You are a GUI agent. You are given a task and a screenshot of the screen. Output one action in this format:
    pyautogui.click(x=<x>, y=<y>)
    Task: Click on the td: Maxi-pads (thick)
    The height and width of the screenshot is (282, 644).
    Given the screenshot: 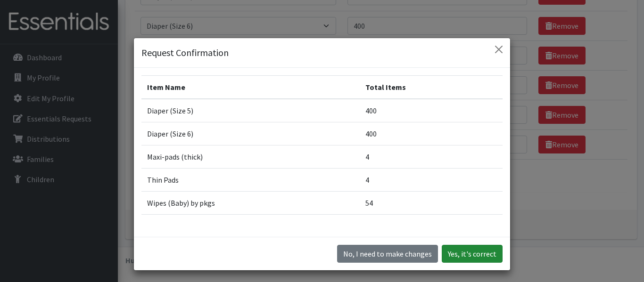 What is the action you would take?
    pyautogui.click(x=251, y=156)
    